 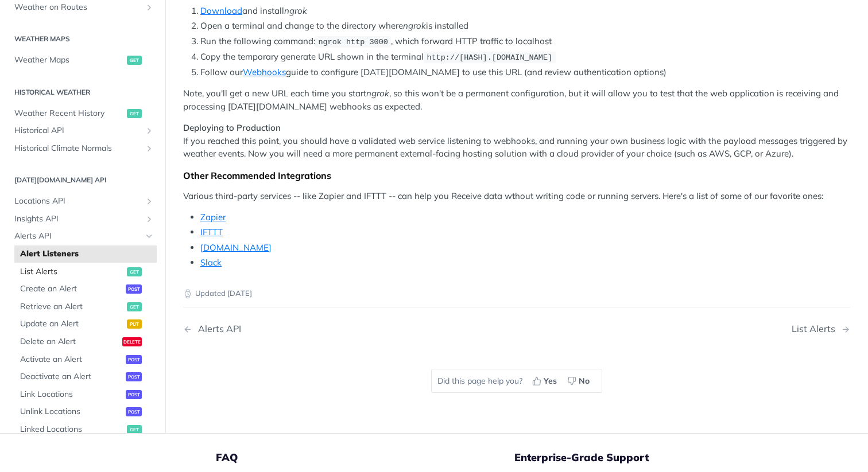 What do you see at coordinates (579, 381) in the screenshot?
I see `button: No` at bounding box center [579, 381].